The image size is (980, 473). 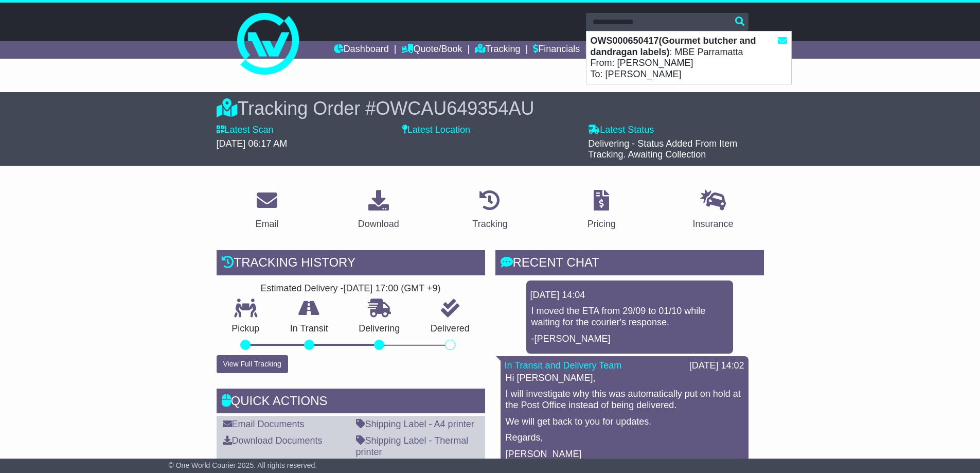 What do you see at coordinates (273, 441) in the screenshot?
I see `a: Download Documents` at bounding box center [273, 441].